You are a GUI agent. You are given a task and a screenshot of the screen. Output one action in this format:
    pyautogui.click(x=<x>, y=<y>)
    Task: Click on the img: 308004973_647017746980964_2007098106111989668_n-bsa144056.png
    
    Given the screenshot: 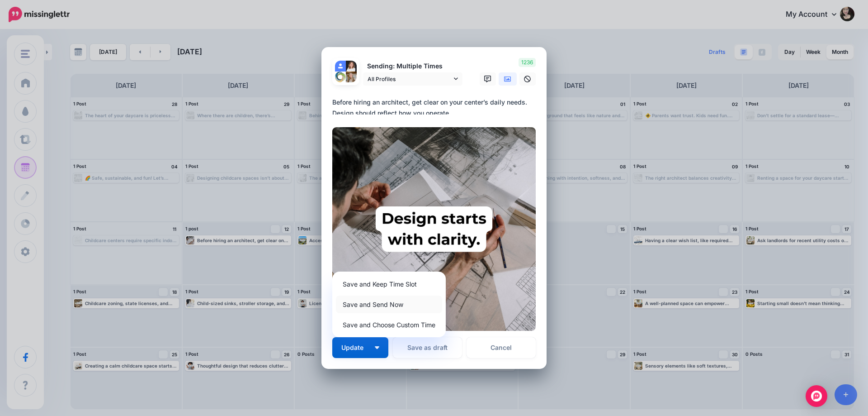 What is the action you would take?
    pyautogui.click(x=341, y=77)
    